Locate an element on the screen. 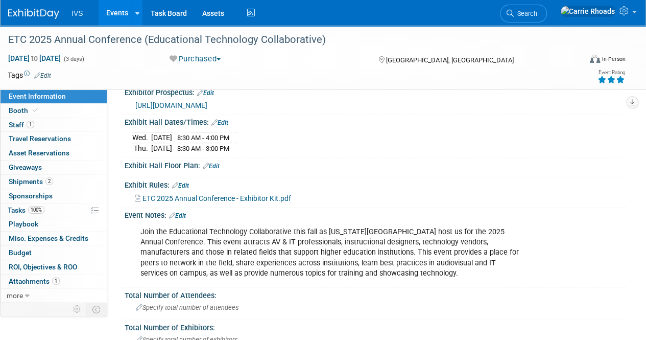 The height and width of the screenshot is (340, 646). span: Budget is located at coordinates (20, 252).